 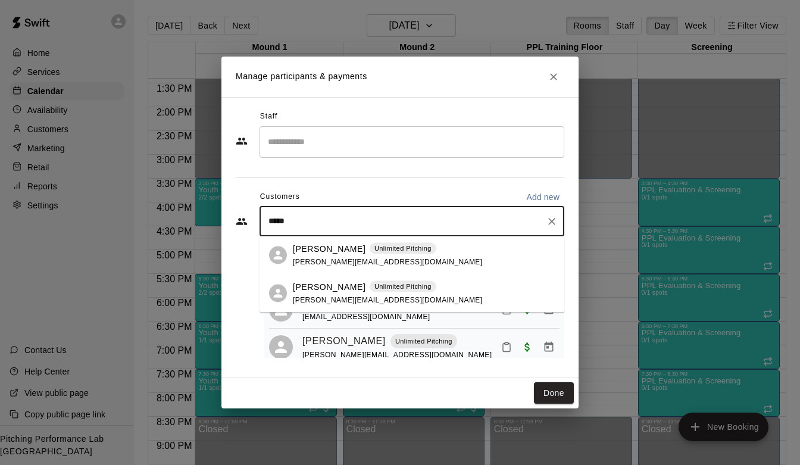 What do you see at coordinates (543, 197) in the screenshot?
I see `p: Add new` at bounding box center [543, 197].